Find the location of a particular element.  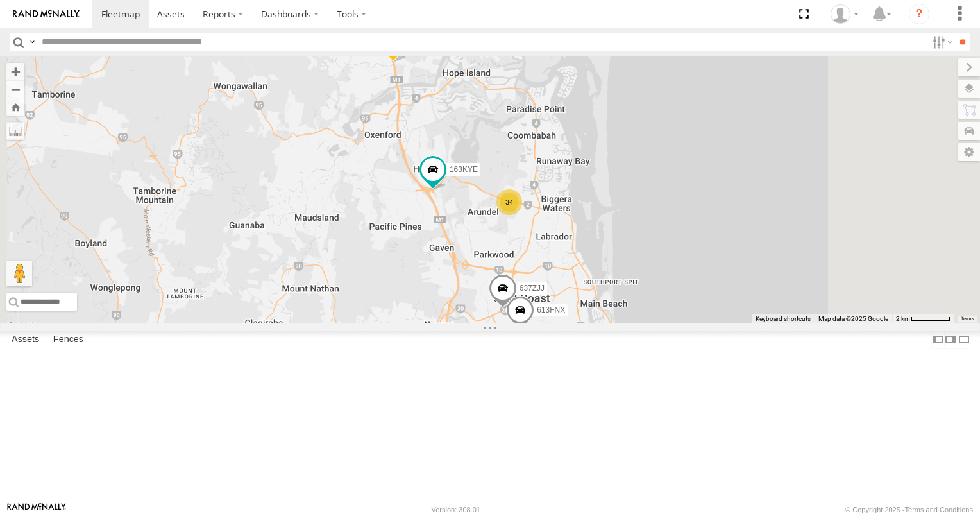

a: Terms and Conditions is located at coordinates (939, 509).